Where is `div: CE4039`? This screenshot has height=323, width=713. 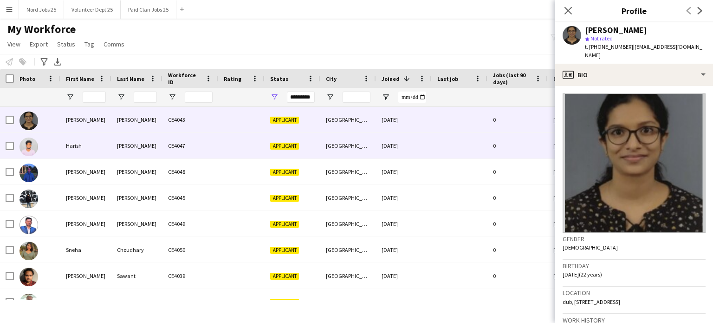
div: CE4039 is located at coordinates (190, 275).